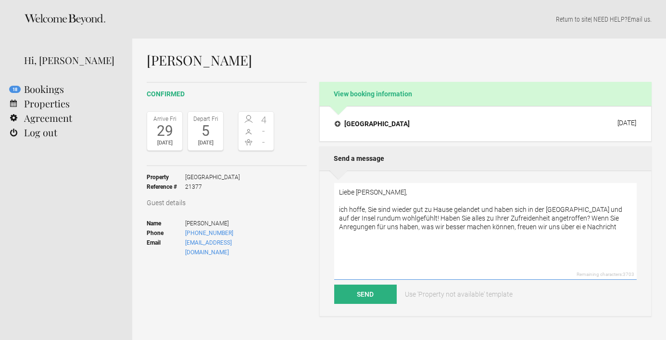 The height and width of the screenshot is (340, 666). What do you see at coordinates (227, 203) in the screenshot?
I see `h3: Guest details` at bounding box center [227, 203].